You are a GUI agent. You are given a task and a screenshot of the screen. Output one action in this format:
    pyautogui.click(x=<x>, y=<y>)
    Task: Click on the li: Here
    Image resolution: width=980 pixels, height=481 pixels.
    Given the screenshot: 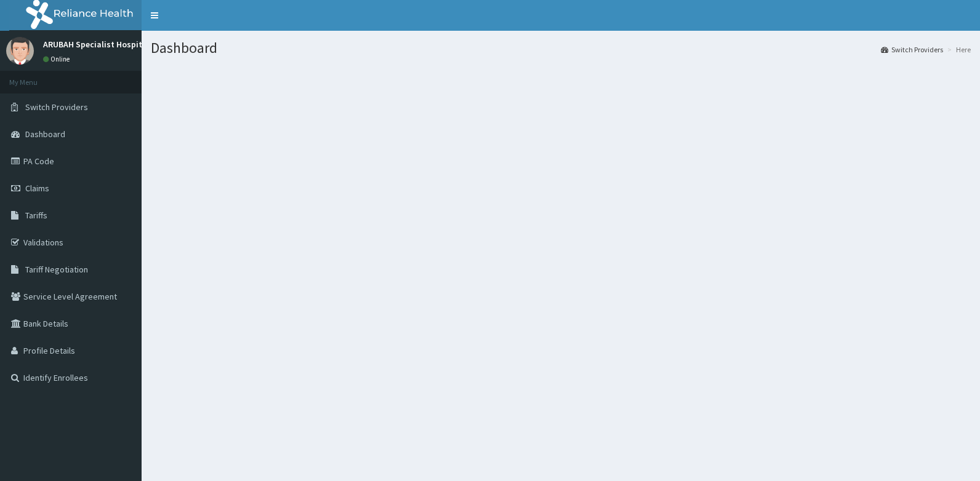 What is the action you would take?
    pyautogui.click(x=957, y=49)
    